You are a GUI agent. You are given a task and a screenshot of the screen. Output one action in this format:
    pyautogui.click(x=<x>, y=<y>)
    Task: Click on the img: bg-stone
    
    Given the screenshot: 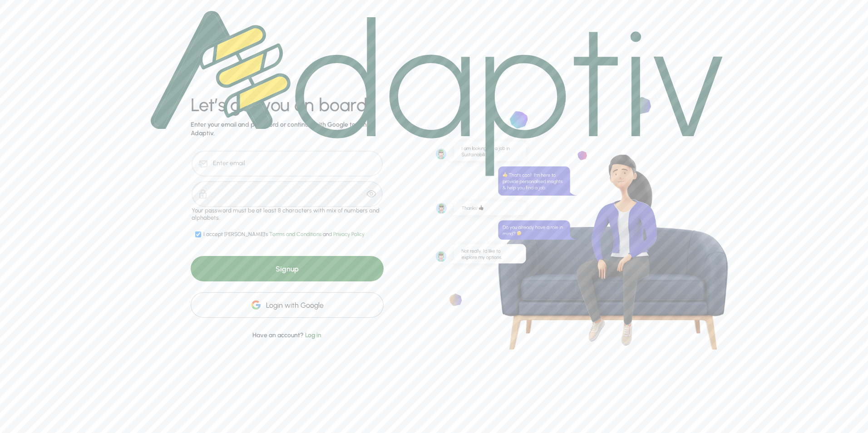 What is the action you would take?
    pyautogui.click(x=581, y=216)
    